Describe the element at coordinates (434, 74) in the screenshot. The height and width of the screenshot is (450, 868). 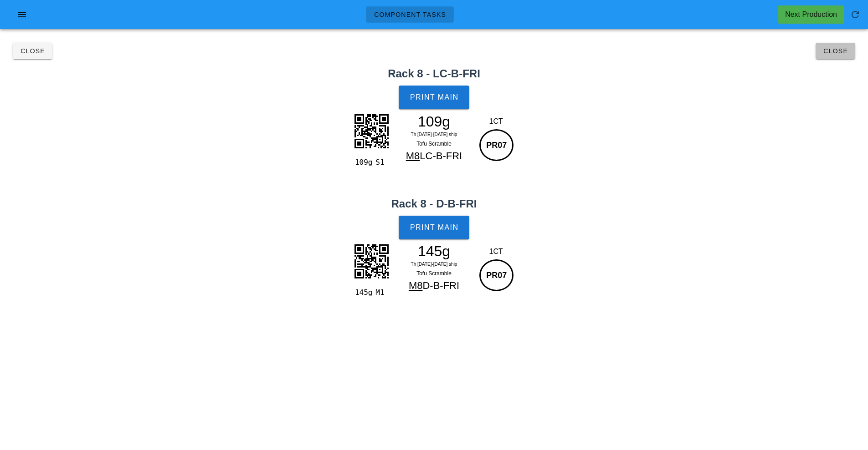
I see `h2: Rack 8 - LC-B-FRI` at that location.